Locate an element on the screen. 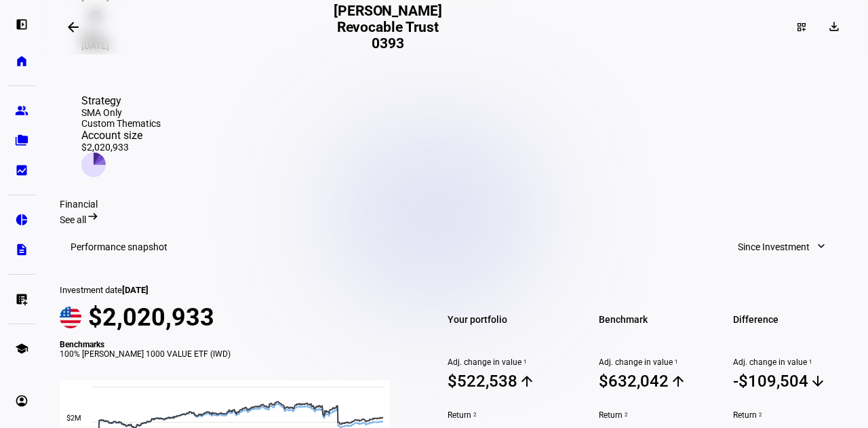 The width and height of the screenshot is (868, 428). div: Benchmarks is located at coordinates (235, 345).